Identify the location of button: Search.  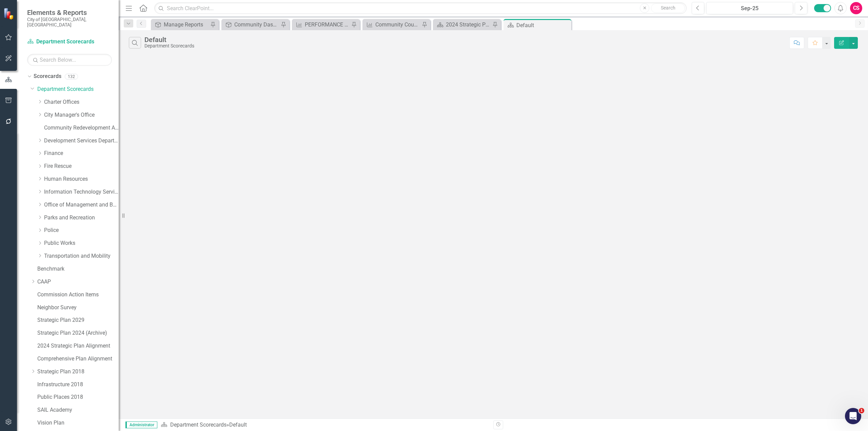
(668, 8).